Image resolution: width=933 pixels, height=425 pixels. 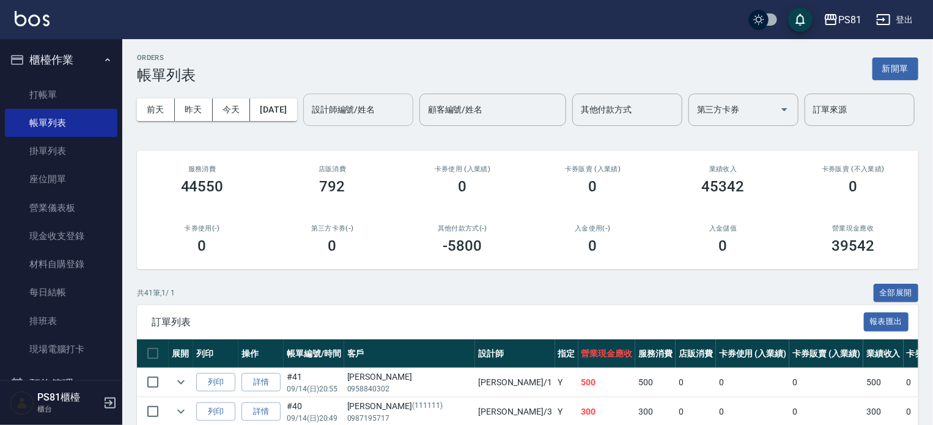 What do you see at coordinates (156, 293) in the screenshot?
I see `p: 共 41 筆, 1 / 1` at bounding box center [156, 293].